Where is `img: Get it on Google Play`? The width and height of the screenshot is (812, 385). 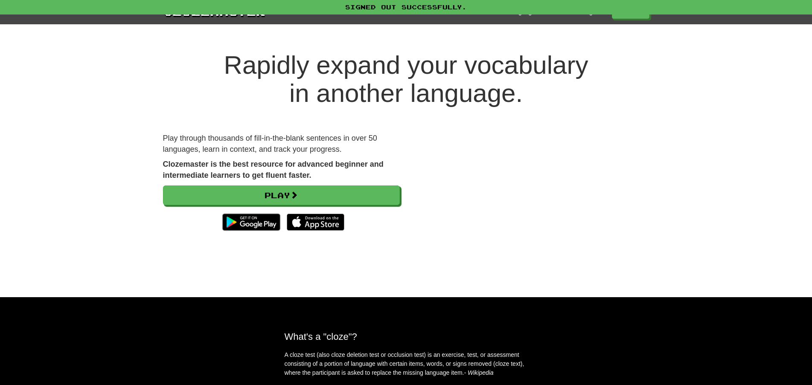
img: Get it on Google Play is located at coordinates (251, 222).